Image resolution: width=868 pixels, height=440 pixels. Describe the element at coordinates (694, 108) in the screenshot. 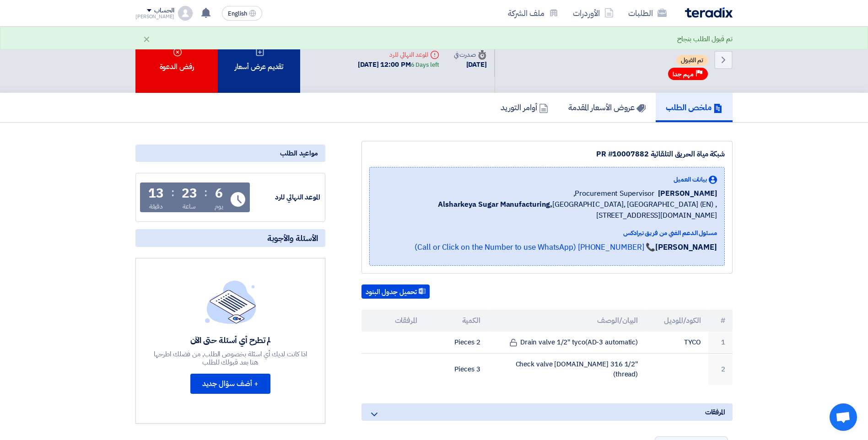

I see `h5: ملخص الطلب` at that location.